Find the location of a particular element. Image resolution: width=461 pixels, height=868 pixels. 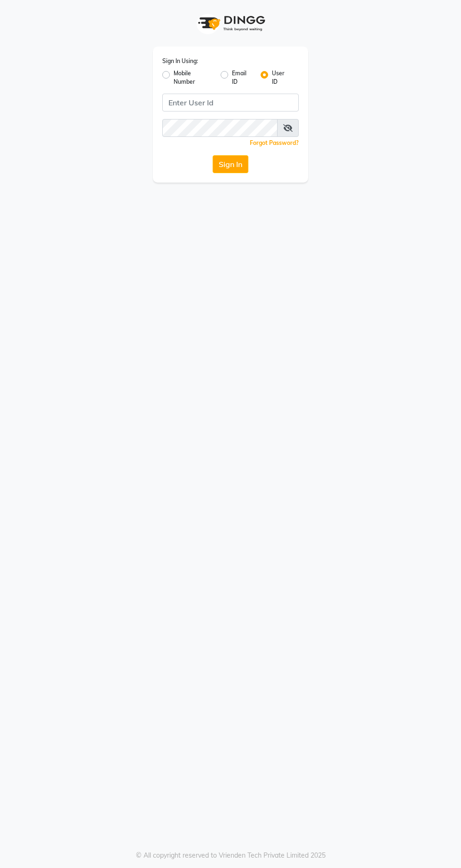

label: Email ID is located at coordinates (242, 78).